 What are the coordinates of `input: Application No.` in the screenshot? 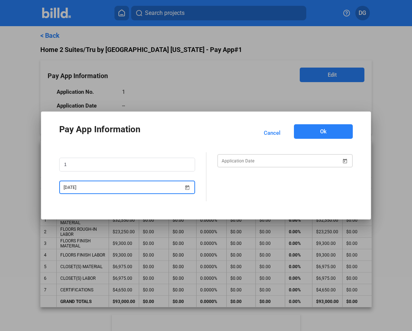 It's located at (127, 165).